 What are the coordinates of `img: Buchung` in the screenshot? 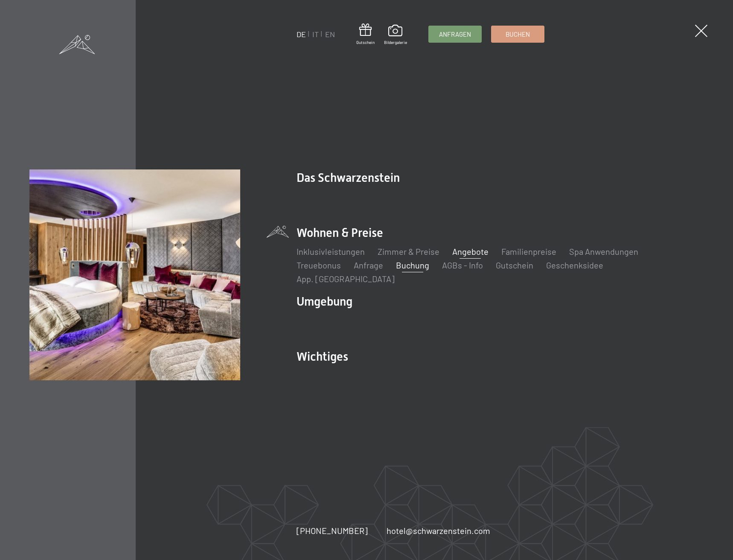 It's located at (134, 275).